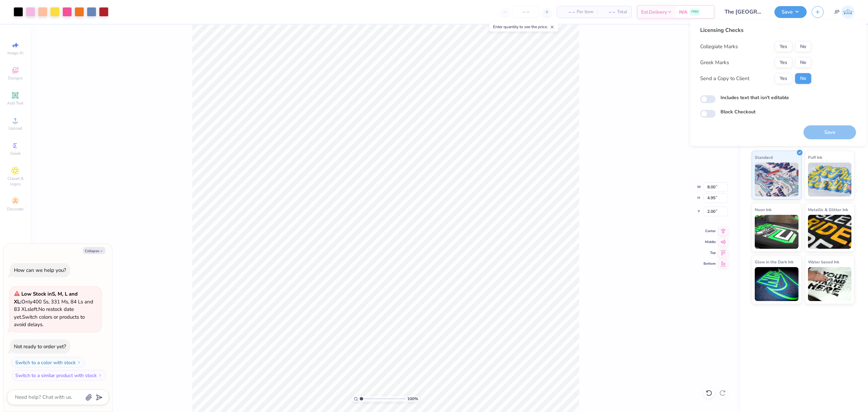  I want to click on span: Est. Delivery, so click(654, 12).